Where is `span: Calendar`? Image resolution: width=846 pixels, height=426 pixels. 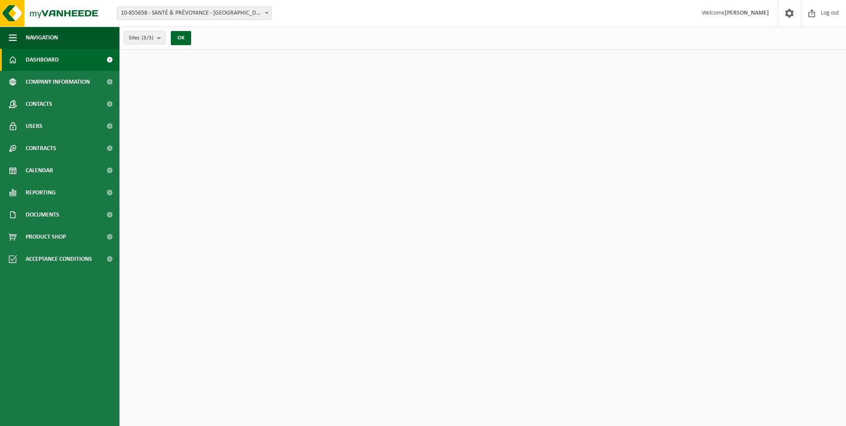
span: Calendar is located at coordinates (39, 170).